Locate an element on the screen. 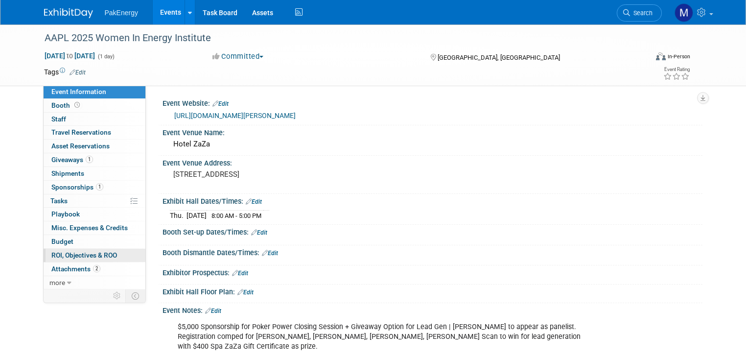 This screenshot has width=746, height=357. span: Booth not reserved yet is located at coordinates (77, 105).